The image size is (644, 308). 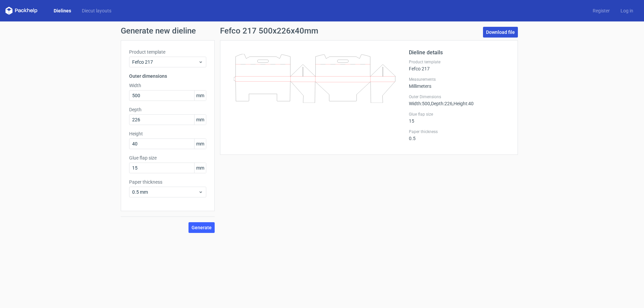 What do you see at coordinates (459, 97) in the screenshot?
I see `label: Outer Dimensions` at bounding box center [459, 97].